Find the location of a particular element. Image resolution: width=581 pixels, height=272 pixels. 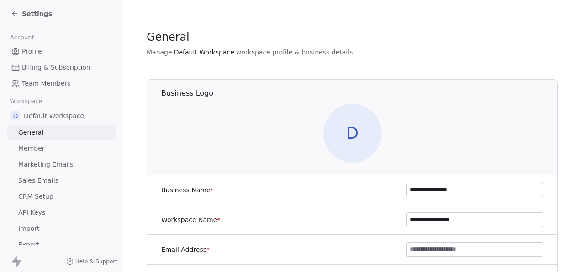

a: Team Members is located at coordinates (61, 83).